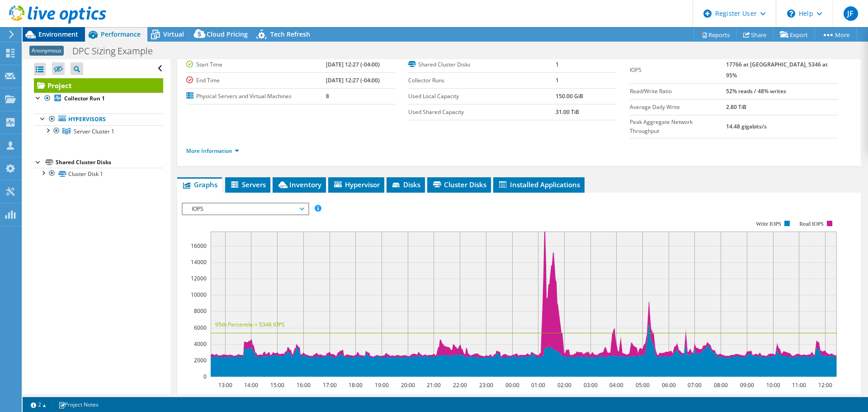 The width and height of the screenshot is (868, 412). I want to click on span: Server Cluster 1, so click(94, 131).